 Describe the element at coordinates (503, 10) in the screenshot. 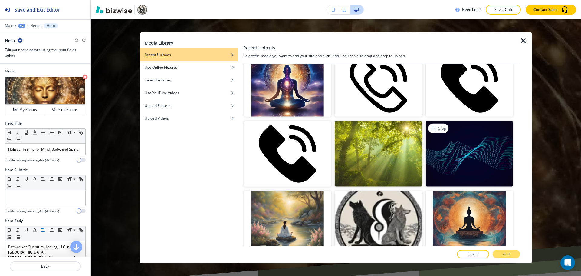

I see `button: Save Draft` at that location.